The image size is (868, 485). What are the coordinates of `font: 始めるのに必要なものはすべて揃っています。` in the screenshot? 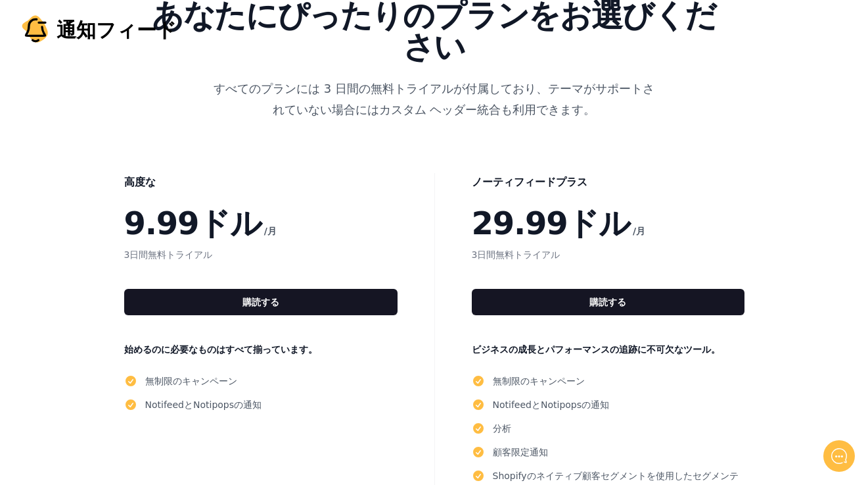 It's located at (221, 349).